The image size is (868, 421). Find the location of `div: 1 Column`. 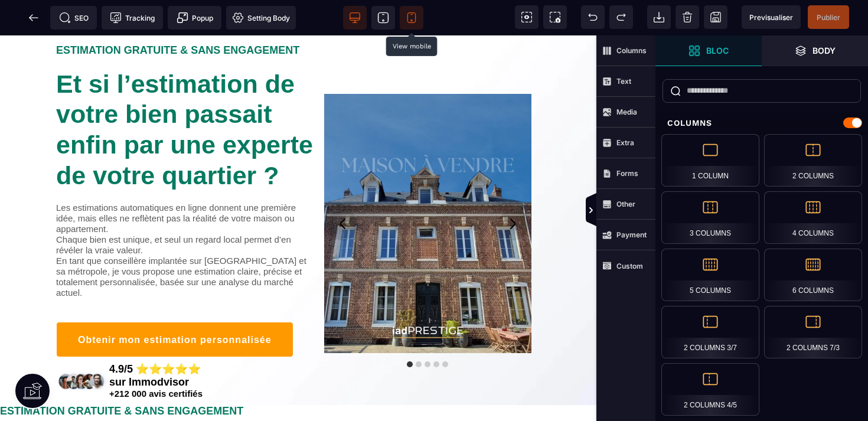

div: 1 Column is located at coordinates (711, 160).